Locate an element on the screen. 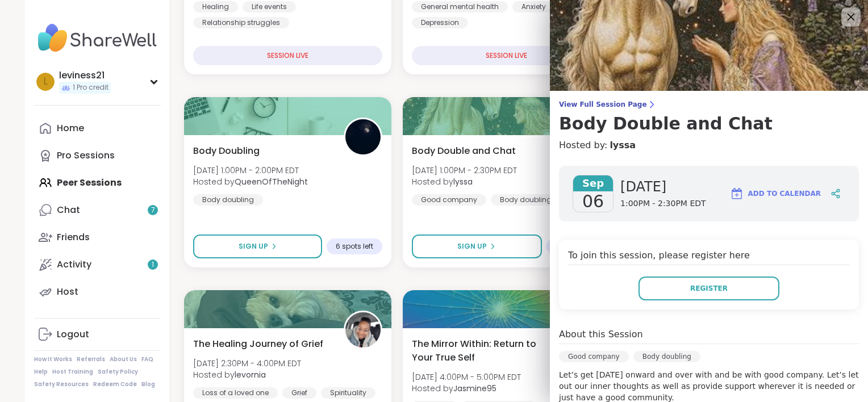  div: Anxiety is located at coordinates (533, 7).